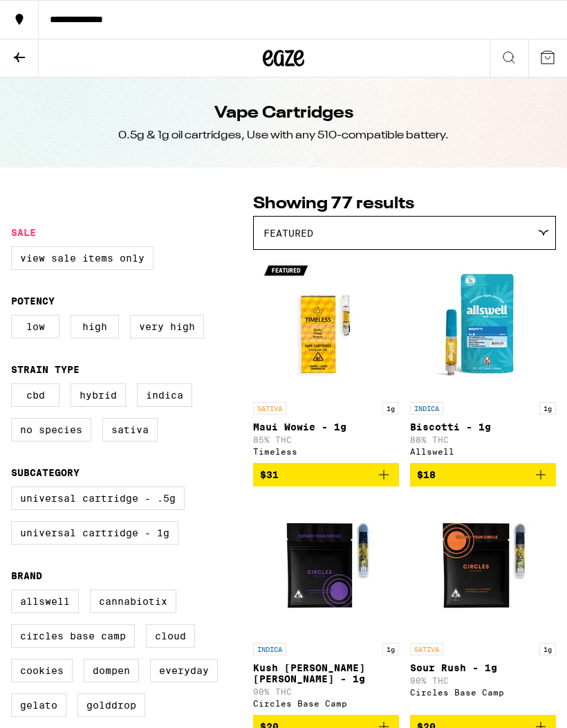 This screenshot has width=567, height=728. I want to click on label: Hybrid, so click(98, 395).